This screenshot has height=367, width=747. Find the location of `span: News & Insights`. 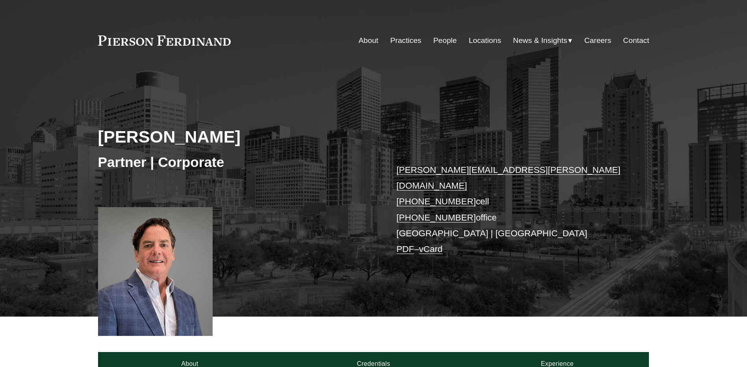

span: News & Insights is located at coordinates (541, 41).